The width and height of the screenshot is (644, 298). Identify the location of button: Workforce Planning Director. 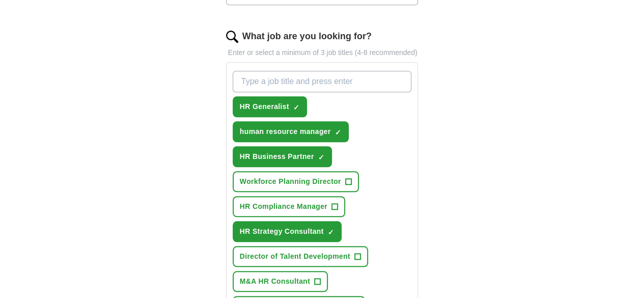
(296, 182).